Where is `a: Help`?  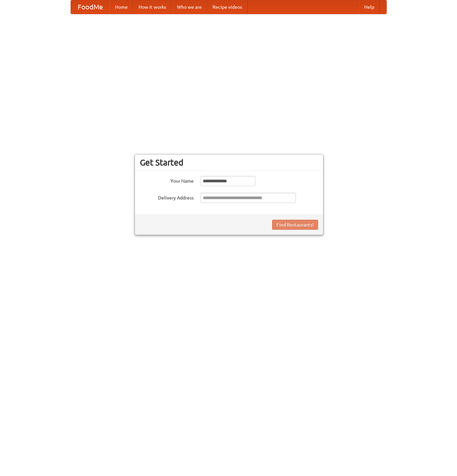 a: Help is located at coordinates (369, 7).